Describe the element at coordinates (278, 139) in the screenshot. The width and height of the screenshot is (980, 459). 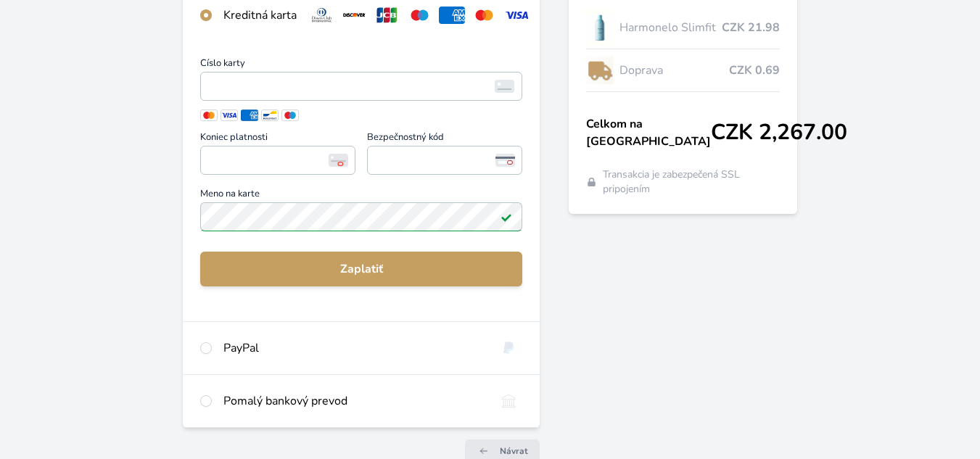
I see `span: Koniec platnosti` at that location.